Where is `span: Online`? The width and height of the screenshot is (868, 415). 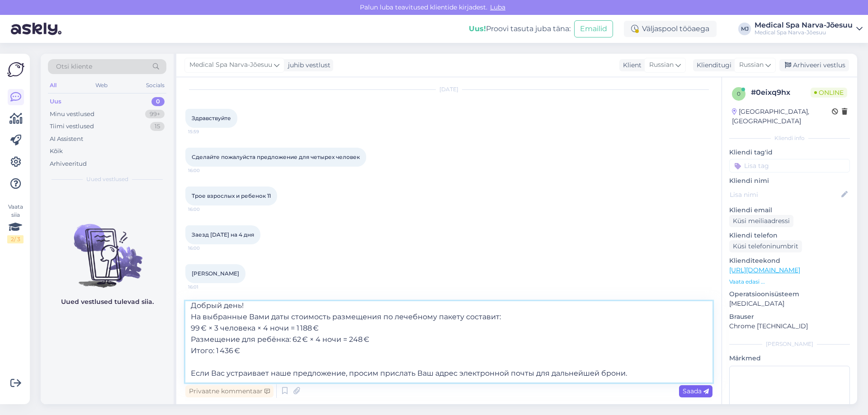 span: Online is located at coordinates (829, 93).